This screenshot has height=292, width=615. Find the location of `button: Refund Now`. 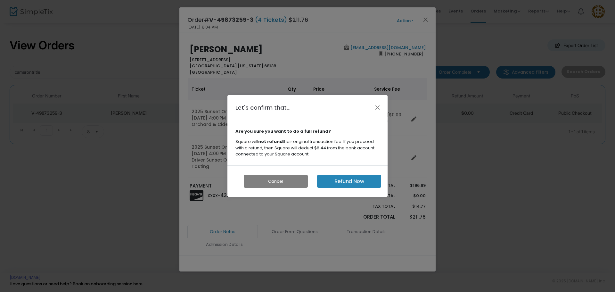

button: Refund Now is located at coordinates (349, 181).